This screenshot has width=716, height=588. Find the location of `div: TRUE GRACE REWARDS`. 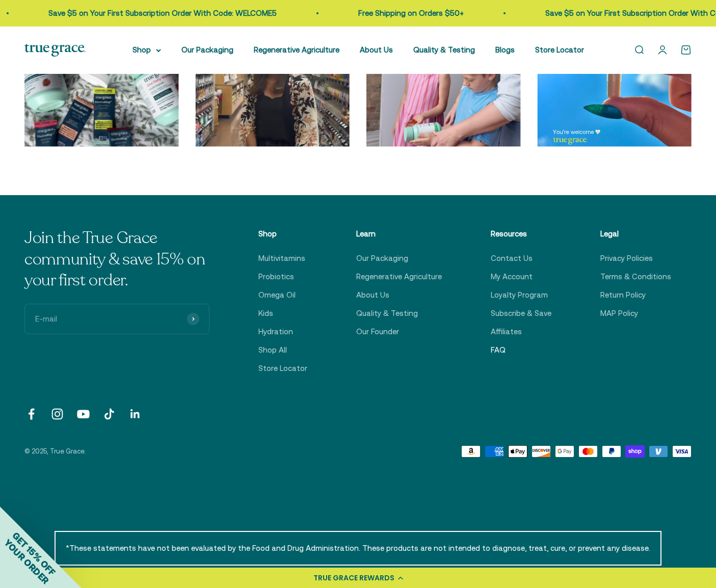

div: TRUE GRACE REWARDS is located at coordinates (354, 578).